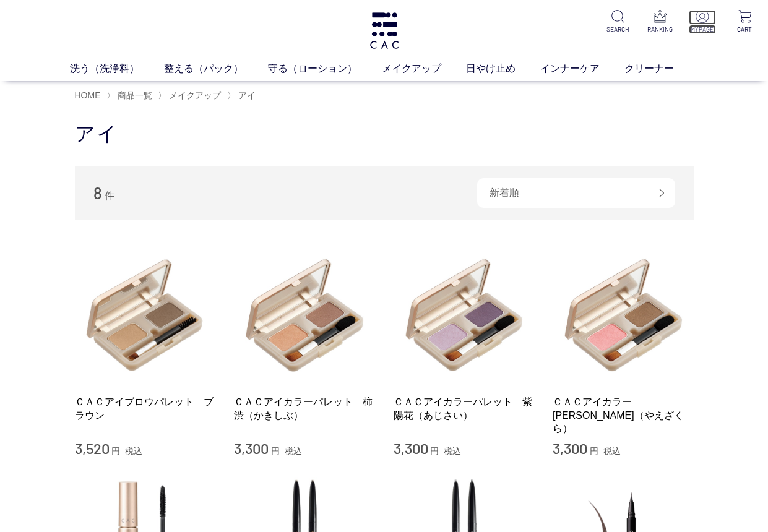 The image size is (768, 532). Describe the element at coordinates (117, 69) in the screenshot. I see `a: 洗う（洗浄料）` at that location.